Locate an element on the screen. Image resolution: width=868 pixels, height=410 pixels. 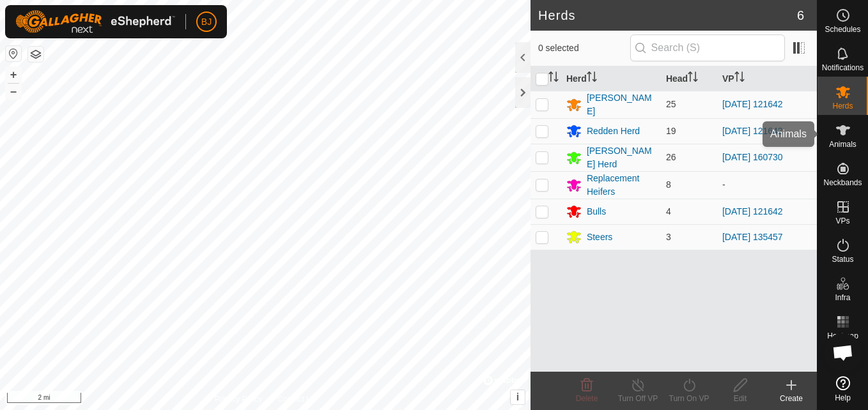
h2: Herds is located at coordinates (667, 16).